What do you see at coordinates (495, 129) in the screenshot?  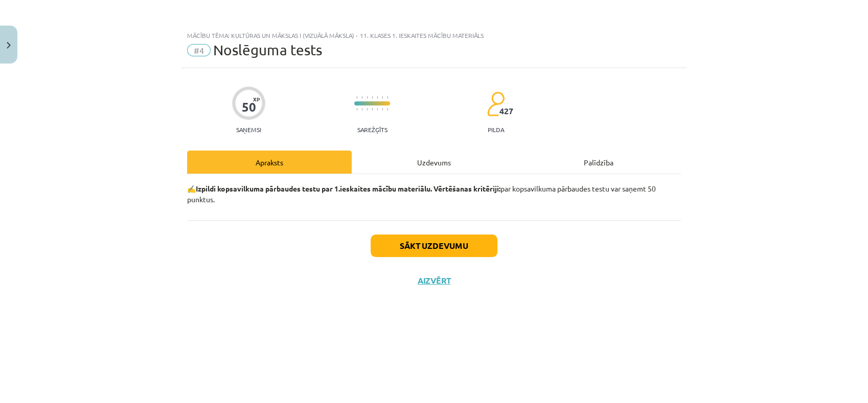 I see `p: pilda` at bounding box center [495, 129].